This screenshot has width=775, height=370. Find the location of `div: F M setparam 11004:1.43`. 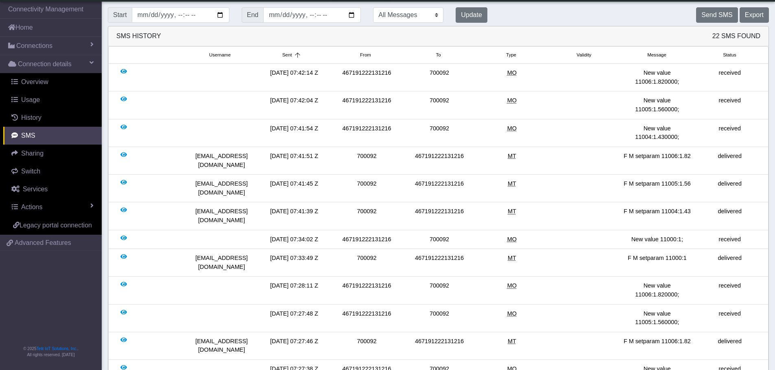

div: F M setparam 11004:1.43 is located at coordinates (657, 216).